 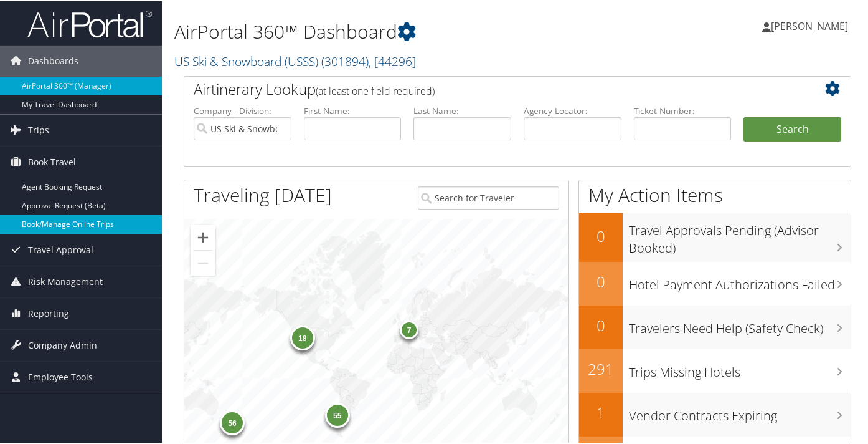 What do you see at coordinates (49, 312) in the screenshot?
I see `span: Reporting` at bounding box center [49, 312].